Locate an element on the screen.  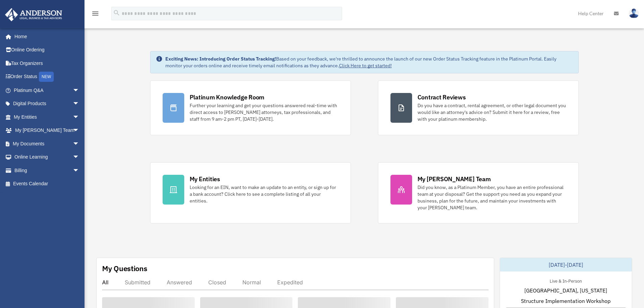
strong: Exciting News: Introducing Order Status Tracking! is located at coordinates (221, 59).